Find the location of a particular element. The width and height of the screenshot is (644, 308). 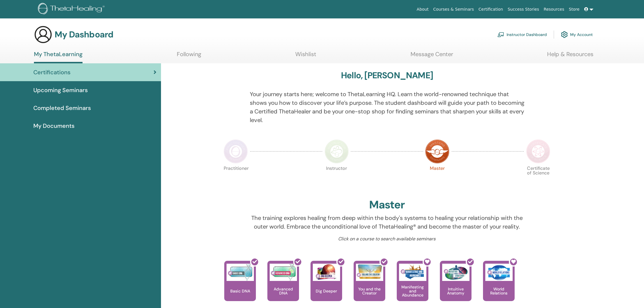

img: cog.svg is located at coordinates (564, 35).